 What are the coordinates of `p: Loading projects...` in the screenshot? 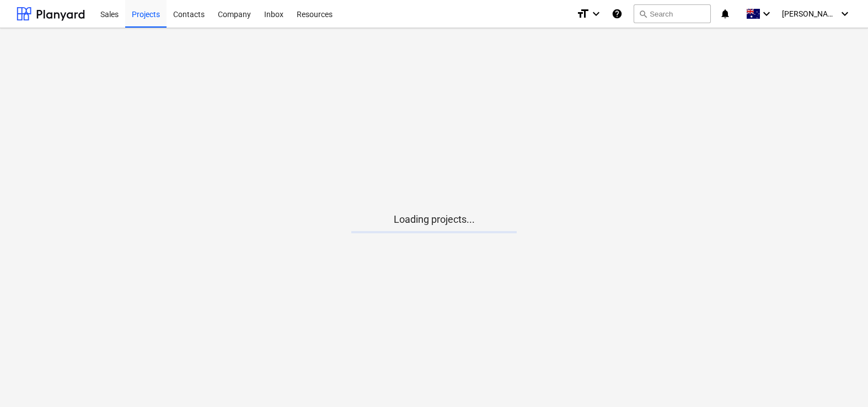 It's located at (434, 219).